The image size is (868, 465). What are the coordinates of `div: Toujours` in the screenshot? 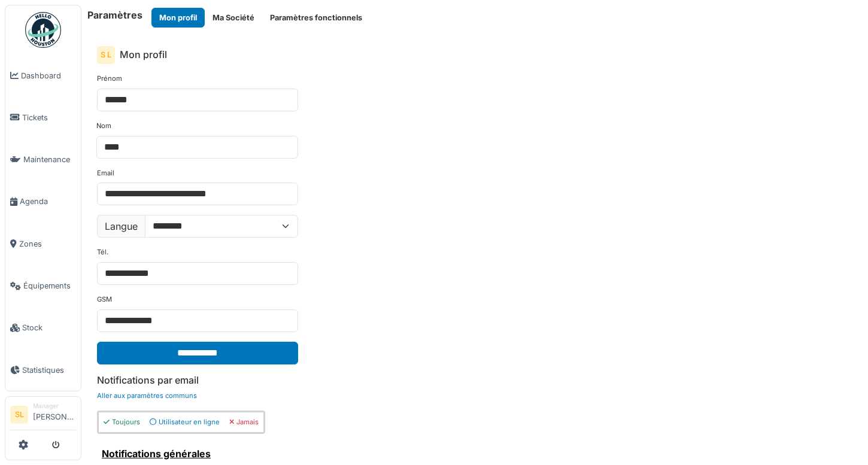 It's located at (122, 422).